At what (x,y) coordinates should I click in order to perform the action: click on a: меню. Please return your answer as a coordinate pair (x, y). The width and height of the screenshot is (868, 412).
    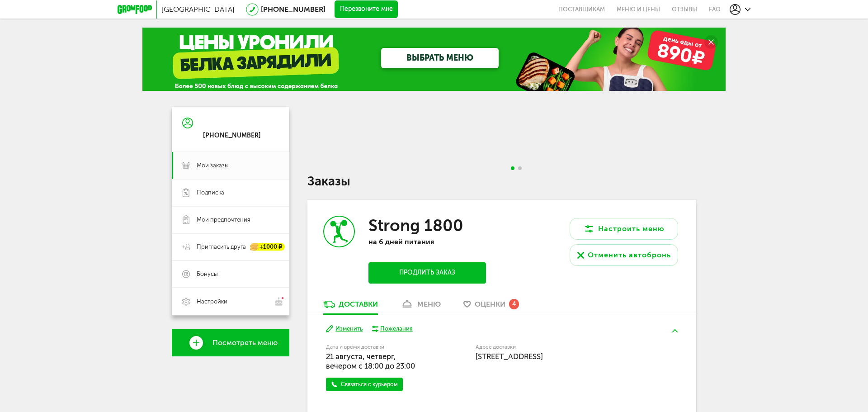
    Looking at the image, I should click on (420, 307).